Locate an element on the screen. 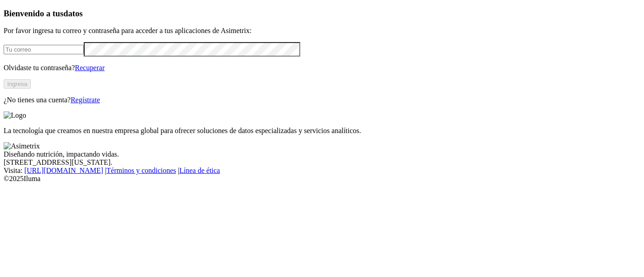 The image size is (644, 277). div: © 2025 Iluma is located at coordinates (322, 179).